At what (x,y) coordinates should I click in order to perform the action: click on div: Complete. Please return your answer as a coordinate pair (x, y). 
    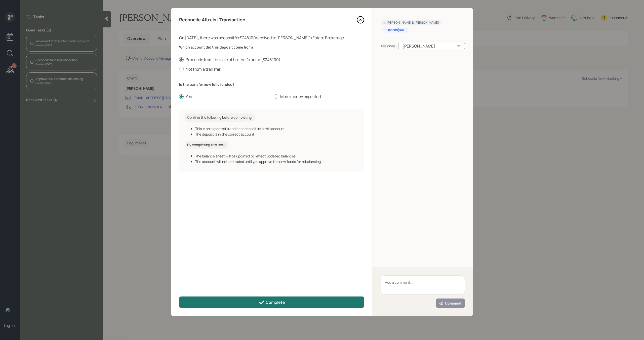
    Looking at the image, I should click on (271, 303).